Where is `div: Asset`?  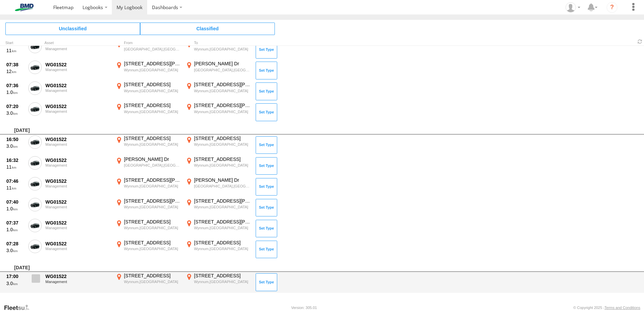
div: Asset is located at coordinates (78, 43).